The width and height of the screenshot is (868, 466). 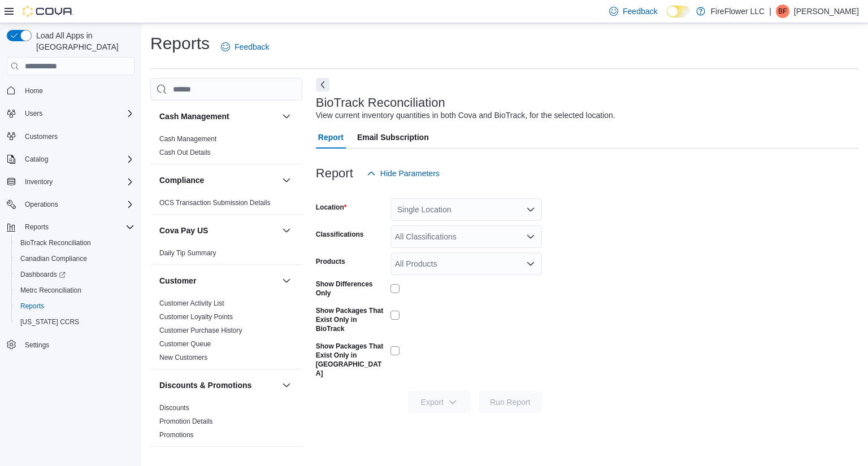 I want to click on span: Promotions, so click(x=177, y=435).